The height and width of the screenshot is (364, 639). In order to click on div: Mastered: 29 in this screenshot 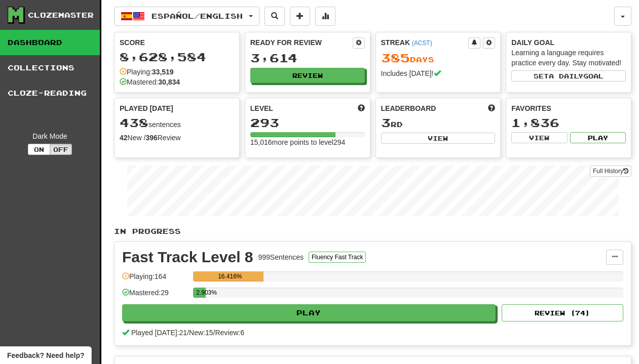, I will do `click(155, 296)`.